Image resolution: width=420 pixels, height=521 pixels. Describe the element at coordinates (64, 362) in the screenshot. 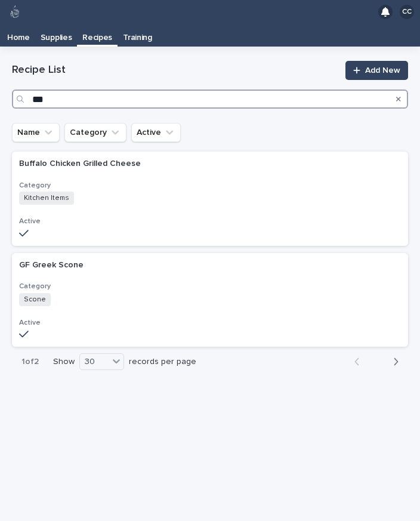

I see `p: Show` at that location.